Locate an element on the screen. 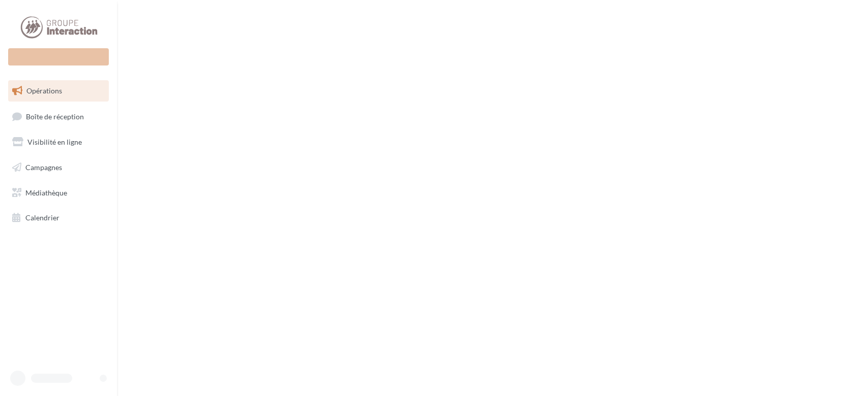 This screenshot has width=868, height=396. span: Calendrier is located at coordinates (42, 217).